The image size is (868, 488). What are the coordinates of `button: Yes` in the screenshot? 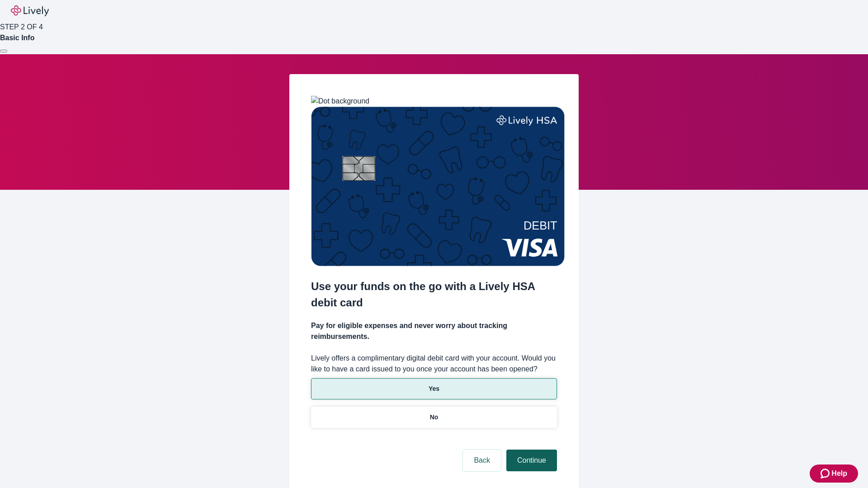 It's located at (434, 389).